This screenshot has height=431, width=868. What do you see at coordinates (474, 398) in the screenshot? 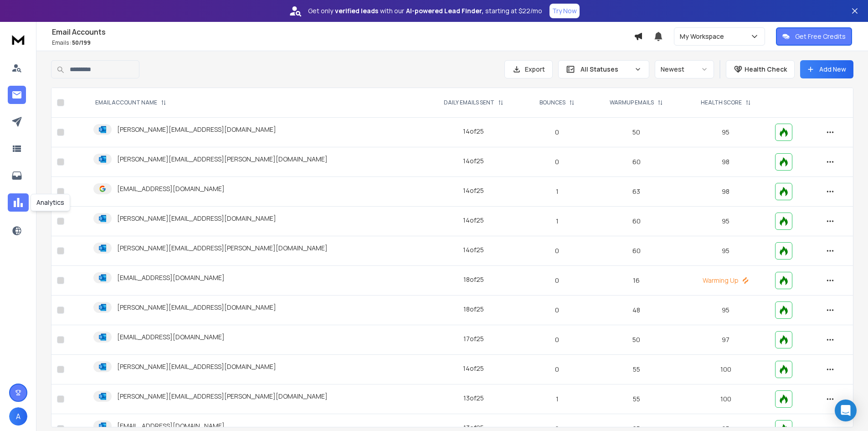
I see `div: 13 of 25` at bounding box center [474, 398].